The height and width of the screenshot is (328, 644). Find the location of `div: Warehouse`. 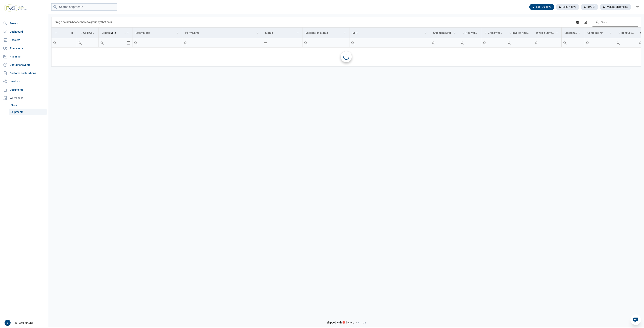

div: Warehouse is located at coordinates (24, 98).